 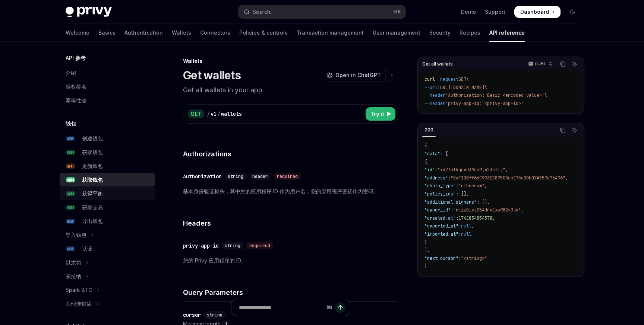 I want to click on a: 修补更新钱包, so click(x=107, y=166).